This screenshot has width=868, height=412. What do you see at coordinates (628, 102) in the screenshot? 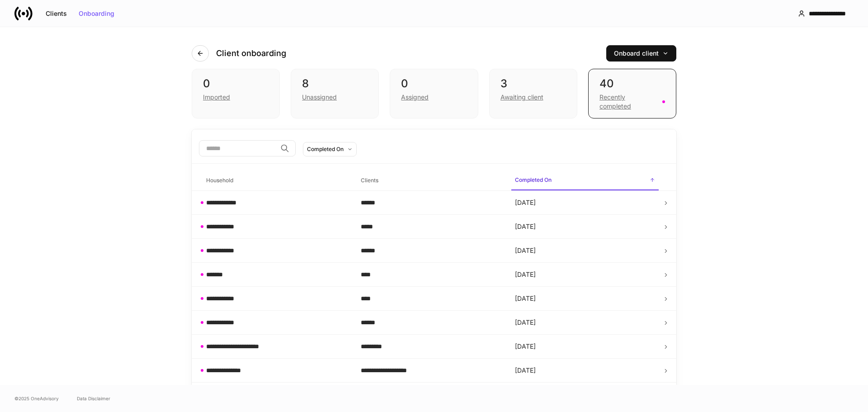
I see `div: Recently completed` at bounding box center [628, 102].